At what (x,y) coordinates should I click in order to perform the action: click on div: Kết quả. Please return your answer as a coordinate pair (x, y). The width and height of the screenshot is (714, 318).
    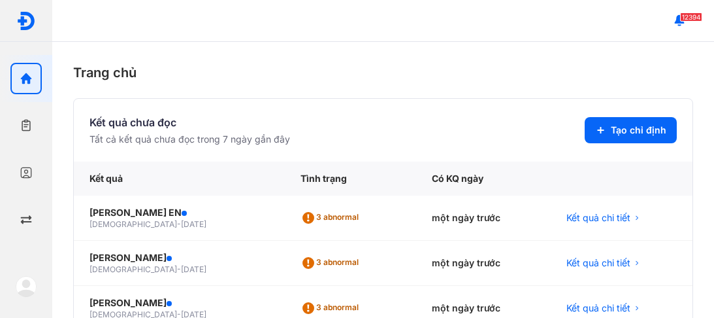
    Looking at the image, I should click on (179, 178).